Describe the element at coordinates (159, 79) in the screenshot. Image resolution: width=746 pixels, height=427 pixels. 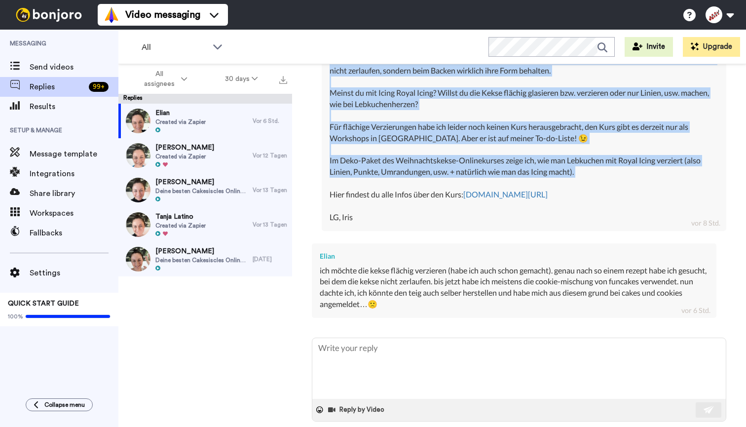
I see `span: All assignees` at that location.